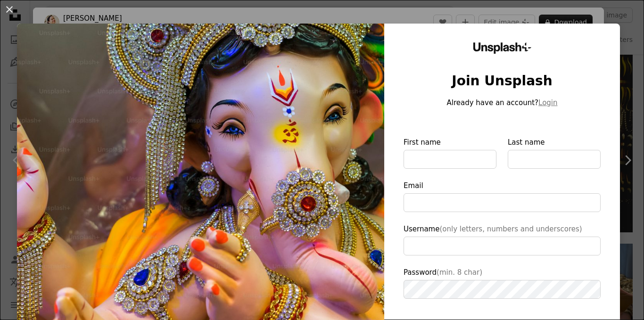  Describe the element at coordinates (502, 103) in the screenshot. I see `p: Already have an account?` at that location.